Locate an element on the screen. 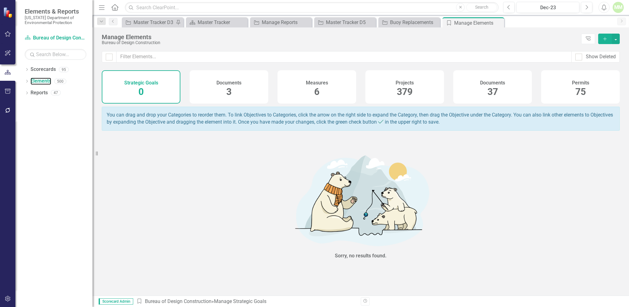 Image resolution: width=629 pixels, height=307 pixels. button: Search is located at coordinates (481, 7).